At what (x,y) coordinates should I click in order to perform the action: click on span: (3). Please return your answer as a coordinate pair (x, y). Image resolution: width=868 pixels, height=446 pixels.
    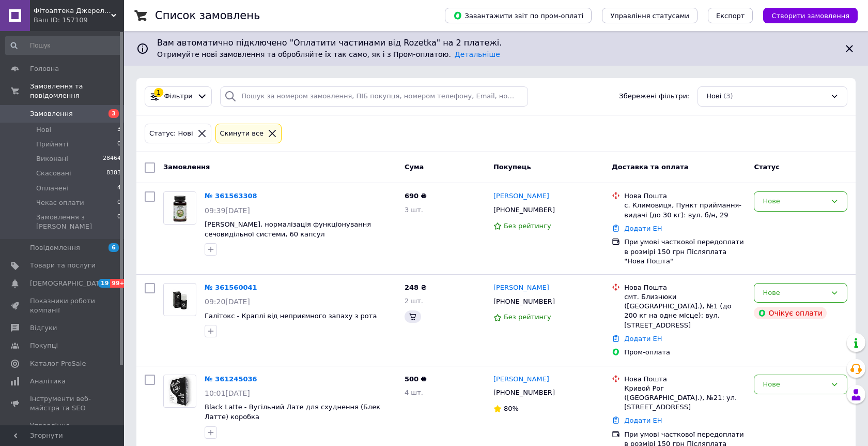
    Looking at the image, I should click on (728, 95).